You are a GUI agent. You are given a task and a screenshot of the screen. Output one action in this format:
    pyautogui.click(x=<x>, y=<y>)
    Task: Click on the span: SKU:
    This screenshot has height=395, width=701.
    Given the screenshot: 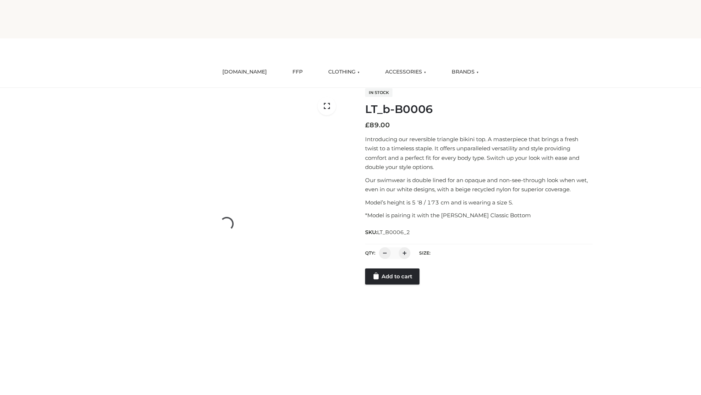 What is the action you would take?
    pyautogui.click(x=388, y=232)
    